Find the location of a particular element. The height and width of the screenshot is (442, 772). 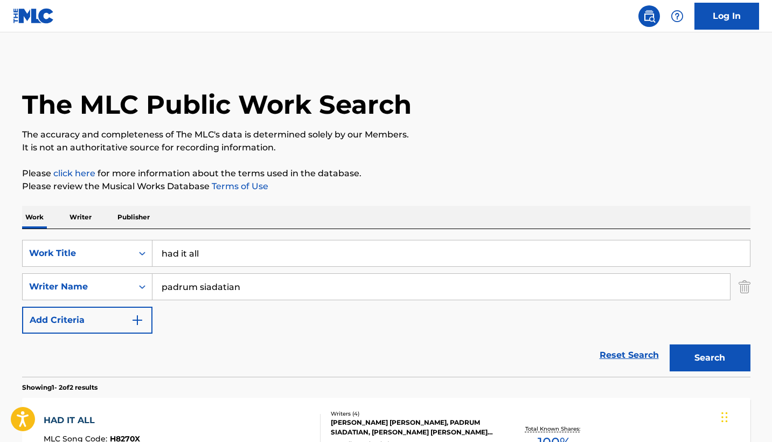

img: help is located at coordinates (677, 16).